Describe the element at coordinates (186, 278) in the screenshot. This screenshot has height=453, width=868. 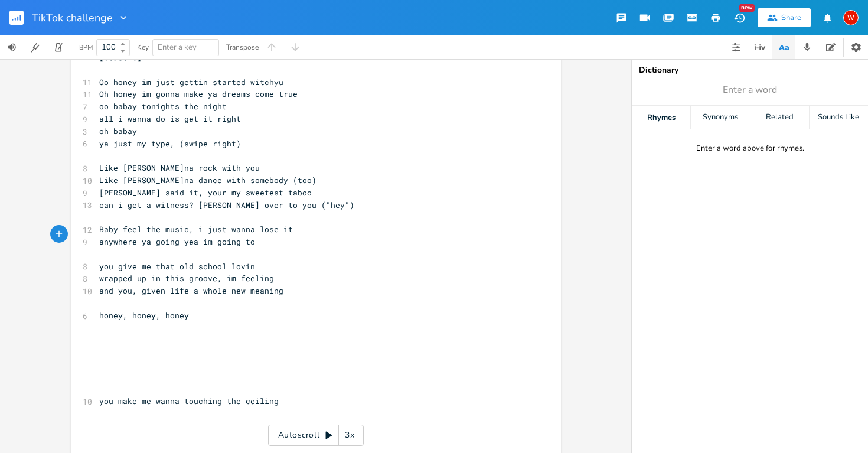
I see `span: wrapped up in this groove, im feeling` at that location.